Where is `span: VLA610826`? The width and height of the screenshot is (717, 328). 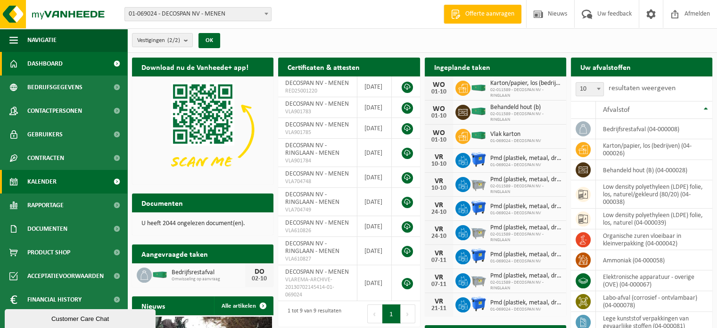 span: VLA610826 is located at coordinates (317, 231).